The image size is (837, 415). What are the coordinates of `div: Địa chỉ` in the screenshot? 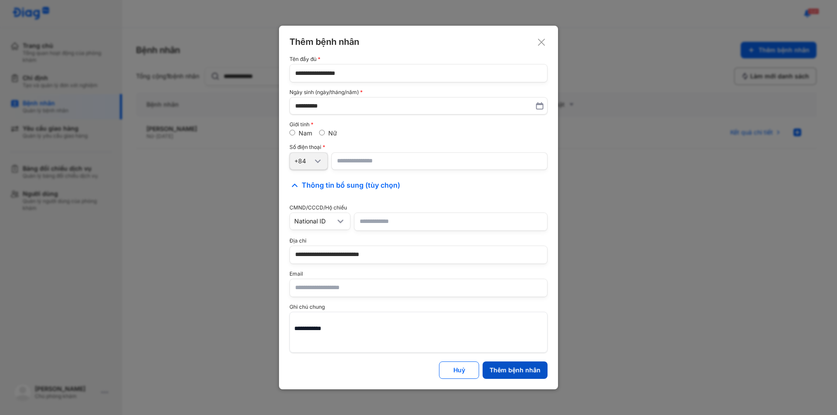 It's located at (419, 241).